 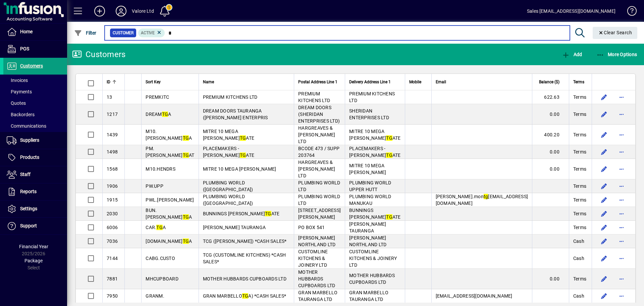 What do you see at coordinates (319, 114) in the screenshot?
I see `span: DREAM DOORS (SHERIDAN ENTERPRISES LTD)` at bounding box center [319, 114].